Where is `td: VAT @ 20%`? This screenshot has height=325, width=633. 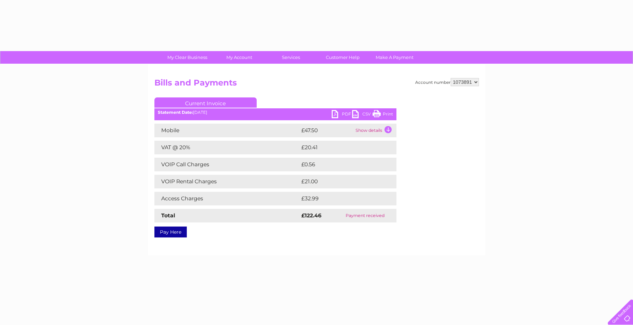
td: VAT @ 20% is located at coordinates (227, 148).